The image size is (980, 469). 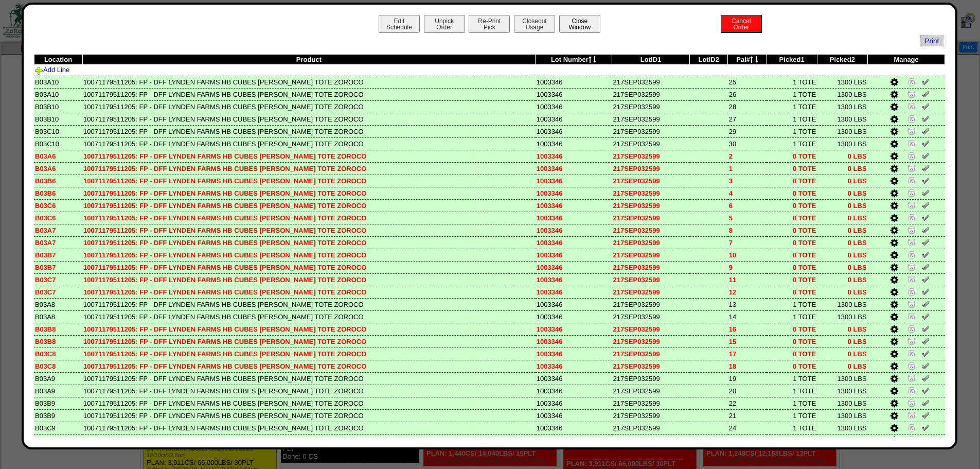 I want to click on td: 26, so click(x=747, y=94).